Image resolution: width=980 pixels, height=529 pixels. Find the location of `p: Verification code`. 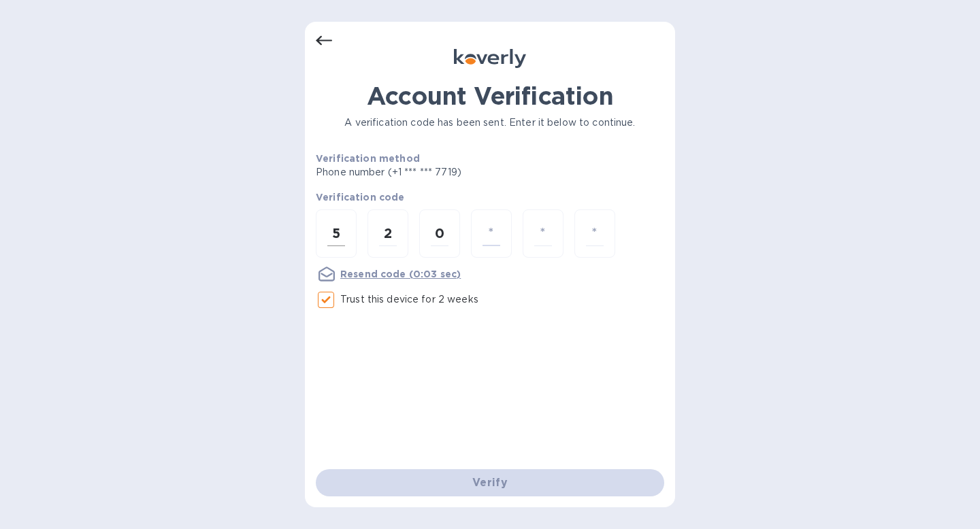

p: Verification code is located at coordinates (490, 197).